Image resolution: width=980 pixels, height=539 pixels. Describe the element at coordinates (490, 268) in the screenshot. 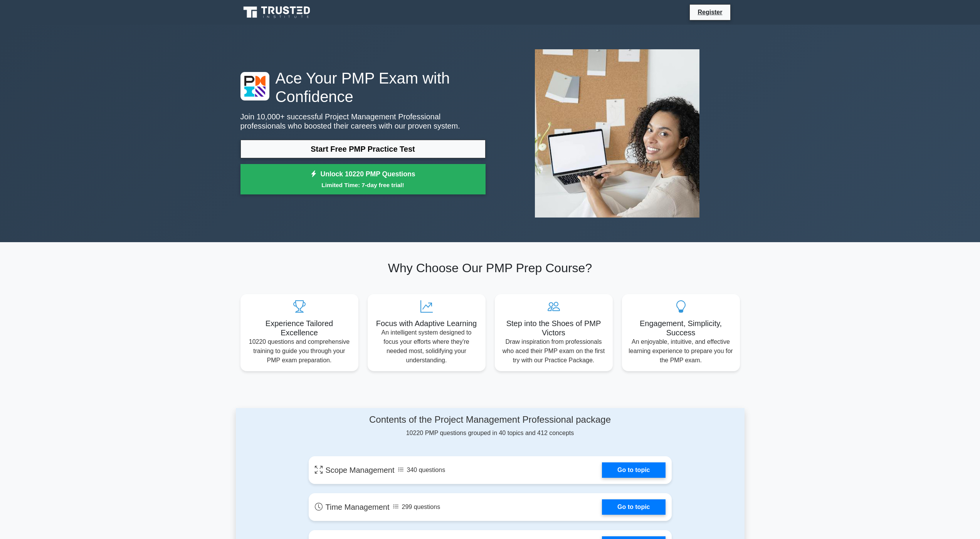

I see `h2: Why Choose Our PMP Prep Course?` at that location.